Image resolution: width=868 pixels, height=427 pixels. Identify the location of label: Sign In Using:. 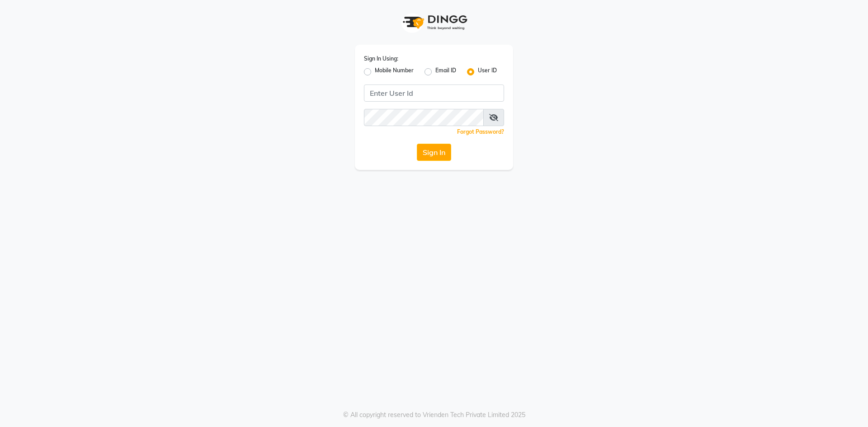
(381, 59).